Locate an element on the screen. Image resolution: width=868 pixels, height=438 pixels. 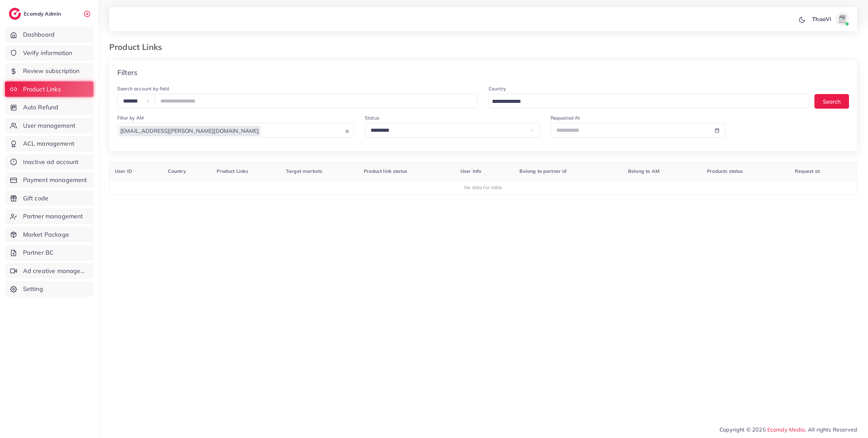
a: ACL management is located at coordinates (49, 143).